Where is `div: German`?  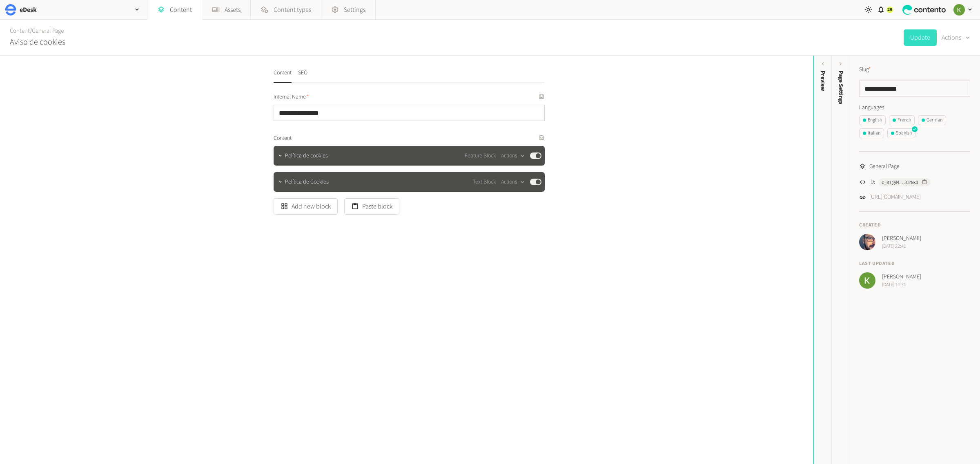
div: German is located at coordinates (932, 120).